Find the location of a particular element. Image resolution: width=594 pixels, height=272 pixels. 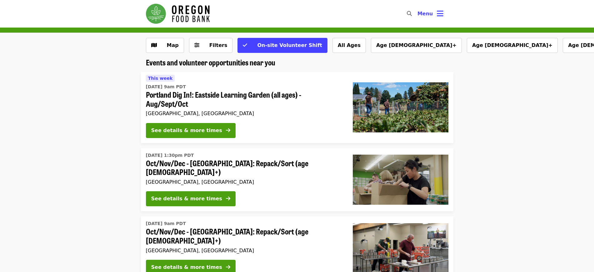

a: See details for "Oct/Nov/Dec - Portland: Repack/Sort (age 8+)" is located at coordinates (297, 179).